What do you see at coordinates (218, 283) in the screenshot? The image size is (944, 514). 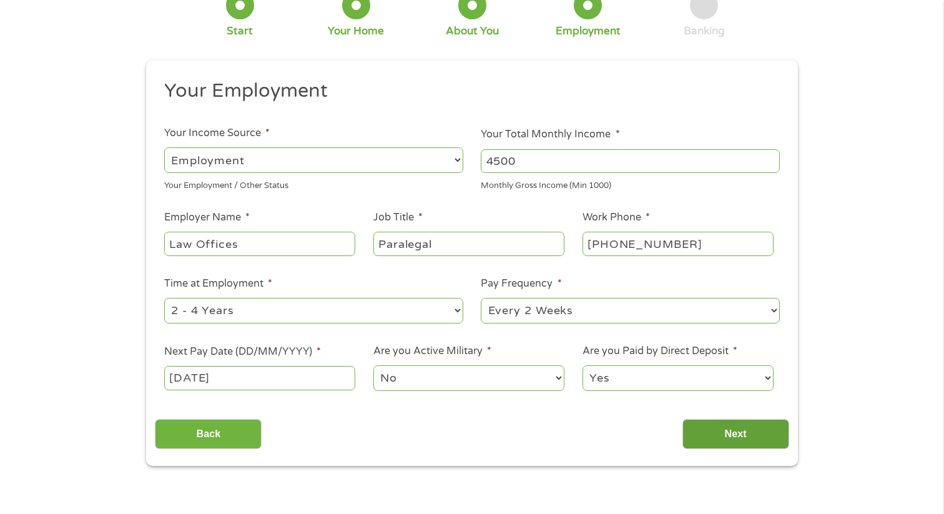 I see `label: Time at Employment` at bounding box center [218, 283].